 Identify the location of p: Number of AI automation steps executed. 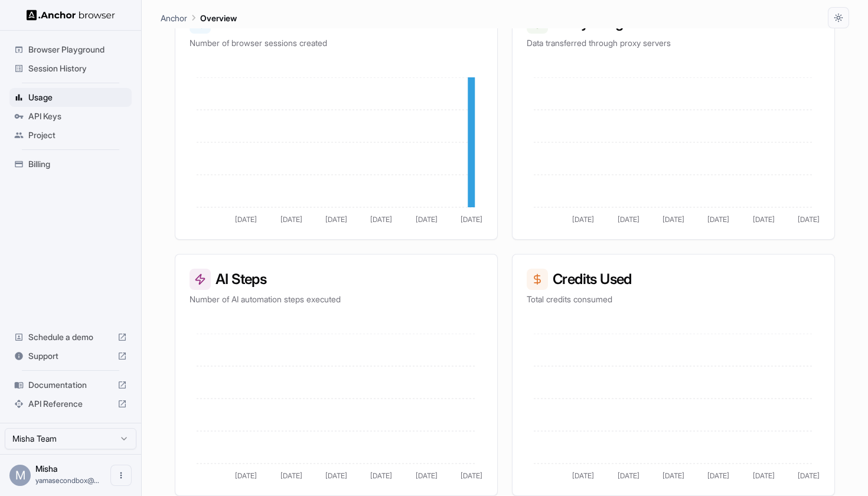
(336, 299).